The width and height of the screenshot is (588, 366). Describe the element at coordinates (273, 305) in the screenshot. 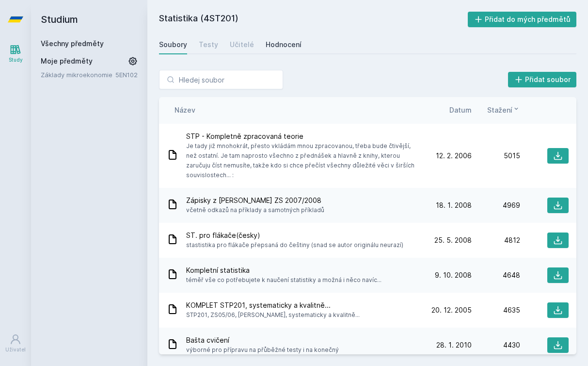

I see `span: KOMPLET STP201, systematicky a kvalitně...` at that location.